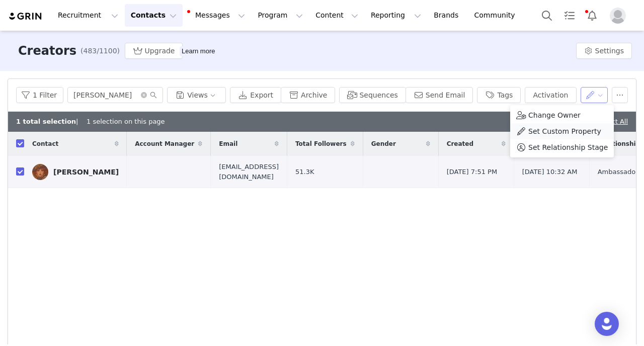 This screenshot has width=644, height=346. I want to click on a: Tasks, so click(570, 15).